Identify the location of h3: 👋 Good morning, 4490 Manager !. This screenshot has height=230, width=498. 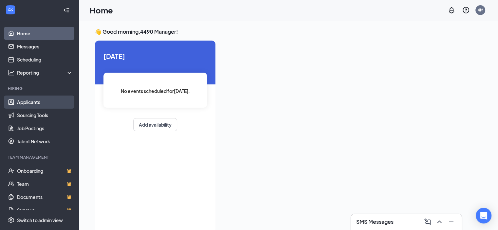
(288, 32).